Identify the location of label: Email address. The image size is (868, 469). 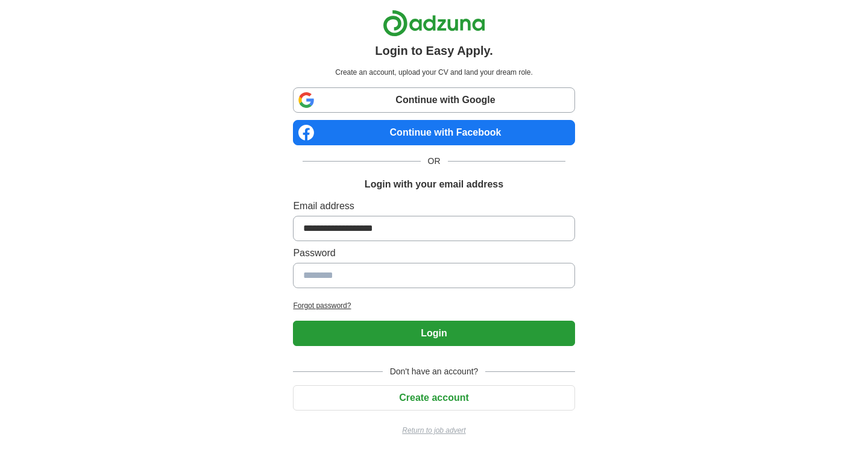
(434, 206).